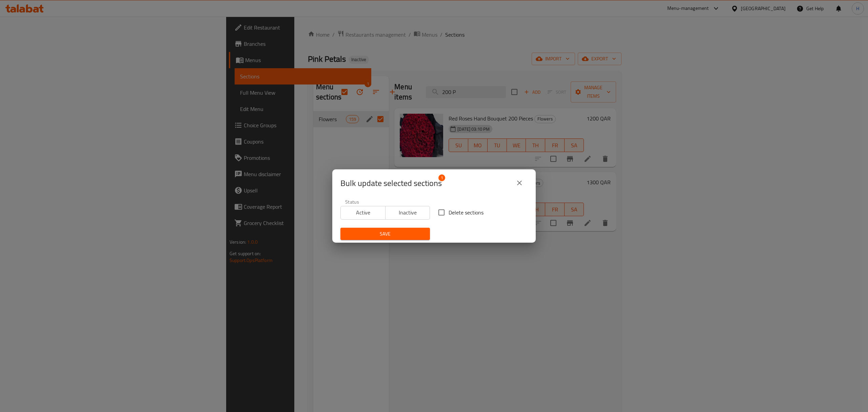  What do you see at coordinates (442, 178) in the screenshot?
I see `span: 1` at bounding box center [442, 178].